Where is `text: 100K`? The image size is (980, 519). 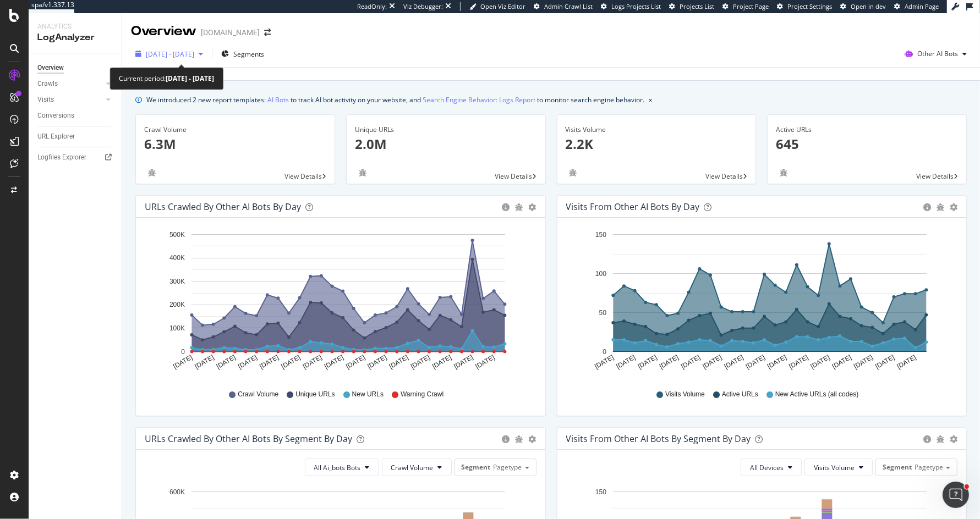 text: 100K is located at coordinates (177, 328).